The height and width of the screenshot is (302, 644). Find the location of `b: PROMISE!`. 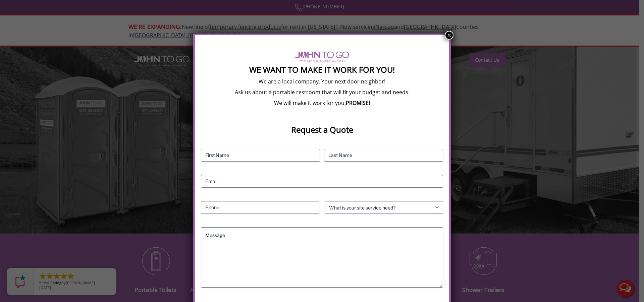

b: PROMISE! is located at coordinates (358, 103).